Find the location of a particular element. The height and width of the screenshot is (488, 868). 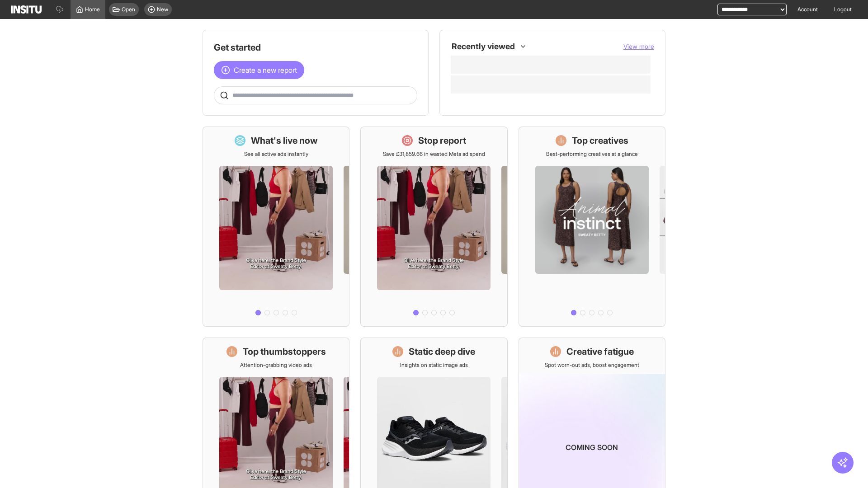

a: Stop reportSave £31,859.66 in wasted Meta ad spend is located at coordinates (434, 226).